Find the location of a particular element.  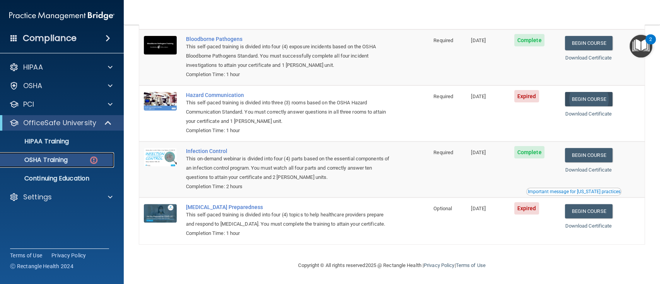

a: Infection Control is located at coordinates (288, 151).